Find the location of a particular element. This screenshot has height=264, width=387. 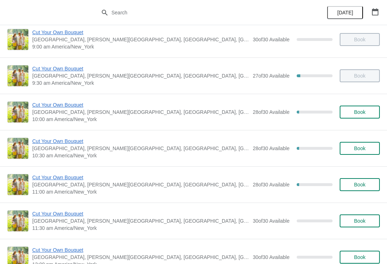

img: Cut Your Own Bouquet | Cross Street Flower Farm, Jacobs Lane, Norwell, MA, USA | 10:30 am America... is located at coordinates (18, 148).